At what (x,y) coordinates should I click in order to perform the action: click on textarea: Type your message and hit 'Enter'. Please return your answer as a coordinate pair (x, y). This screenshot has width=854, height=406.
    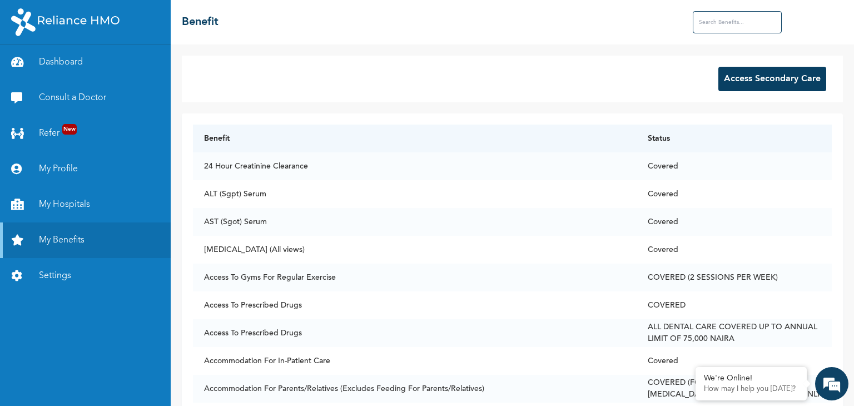
    Looking at the image, I should click on (108, 326).